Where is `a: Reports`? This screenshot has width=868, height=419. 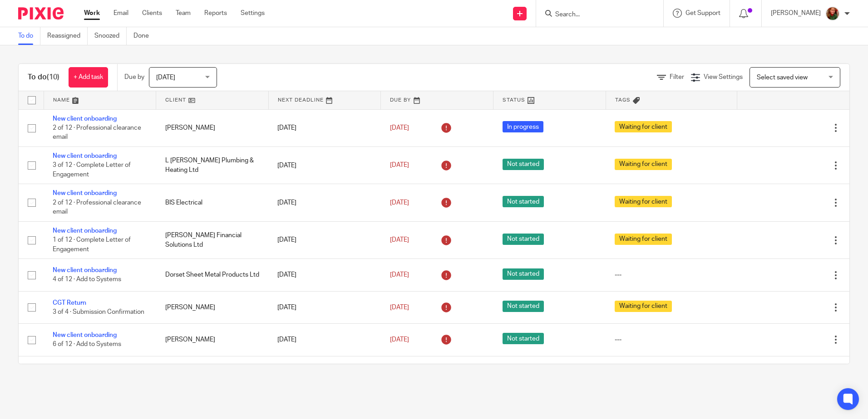
a: Reports is located at coordinates (216, 13).